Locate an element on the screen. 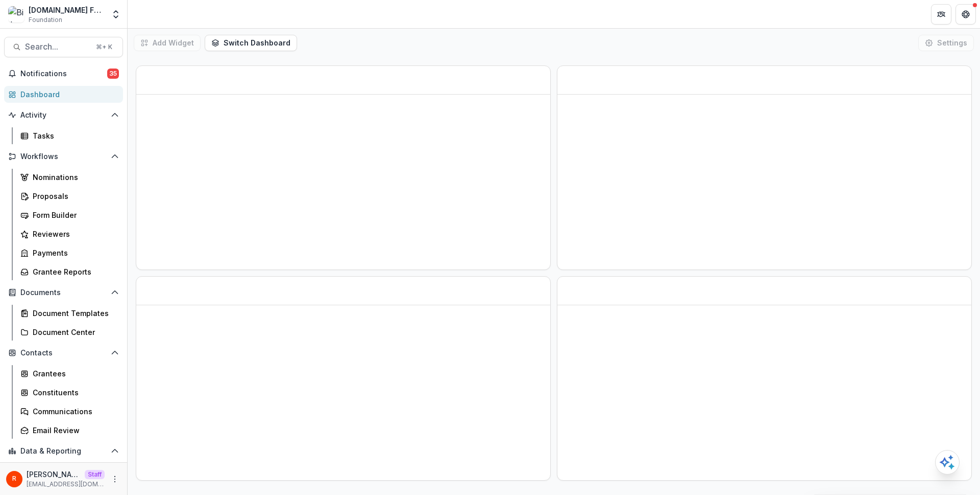 This screenshot has height=495, width=980. a: Grantee Reports is located at coordinates (69, 271).